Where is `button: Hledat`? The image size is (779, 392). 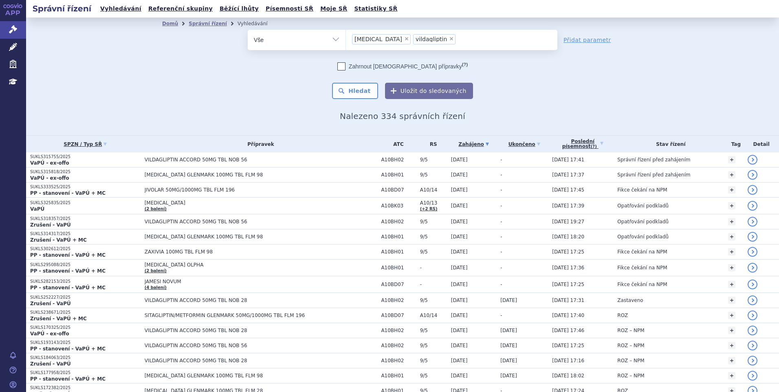 button: Hledat is located at coordinates (355, 91).